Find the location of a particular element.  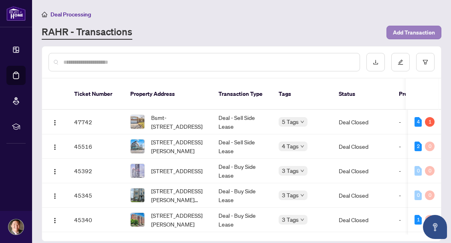

th: Transaction Type is located at coordinates (242, 94).